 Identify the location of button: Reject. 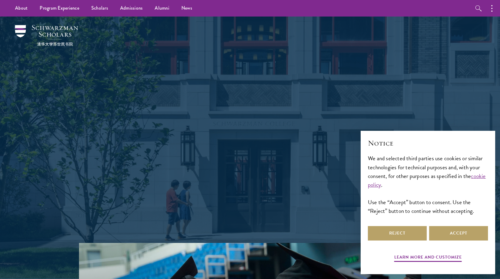
(397, 233).